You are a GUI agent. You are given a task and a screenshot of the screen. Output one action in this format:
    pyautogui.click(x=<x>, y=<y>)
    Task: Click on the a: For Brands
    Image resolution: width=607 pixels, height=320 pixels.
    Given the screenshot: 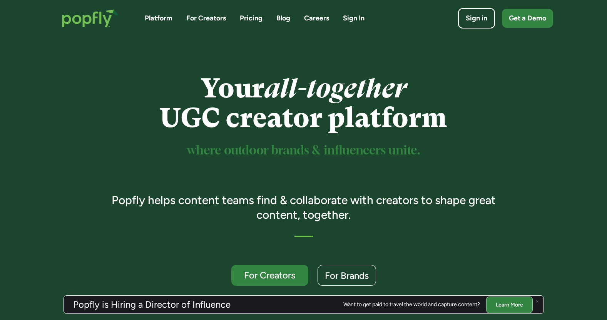 What is the action you would take?
    pyautogui.click(x=347, y=275)
    